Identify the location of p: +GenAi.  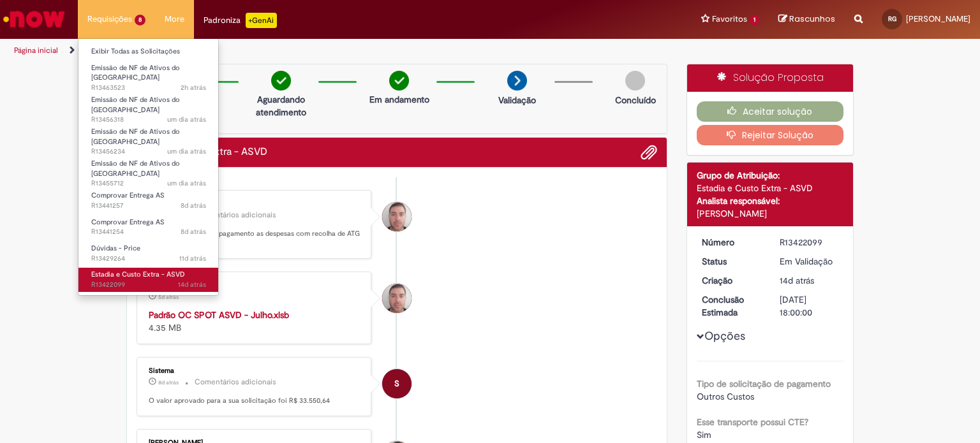
(261, 20).